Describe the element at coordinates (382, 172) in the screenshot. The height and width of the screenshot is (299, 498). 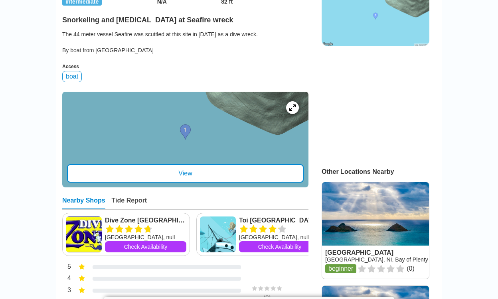
I see `div: Other Locations Nearby` at that location.